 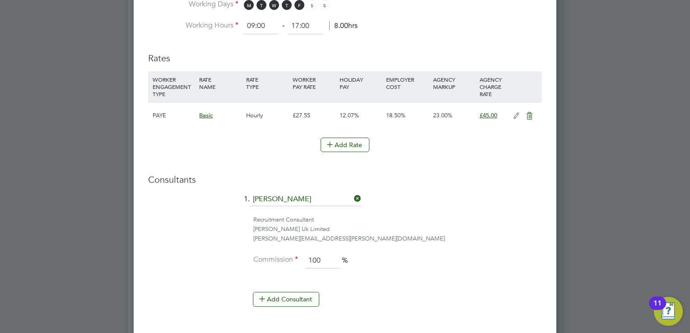 I want to click on li: 1., so click(x=345, y=204).